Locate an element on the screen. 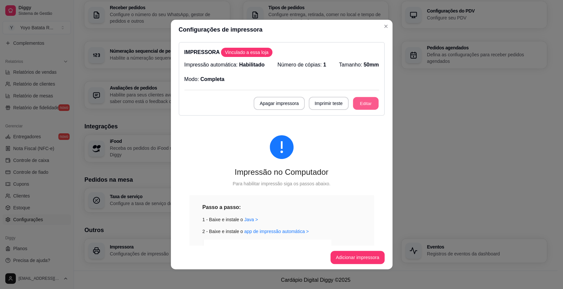 This screenshot has width=563, height=289. div: 1 - Baixe e instale o is located at coordinates (281, 220).